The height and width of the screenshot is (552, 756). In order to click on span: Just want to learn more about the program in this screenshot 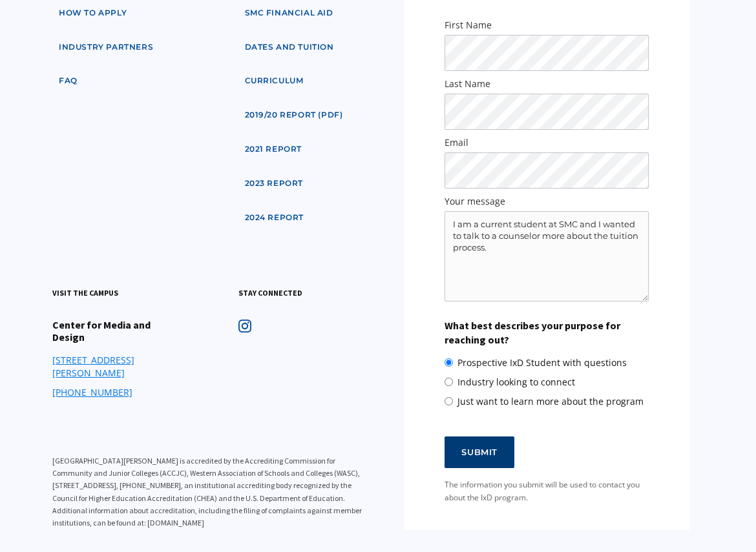, I will do `click(551, 402)`.